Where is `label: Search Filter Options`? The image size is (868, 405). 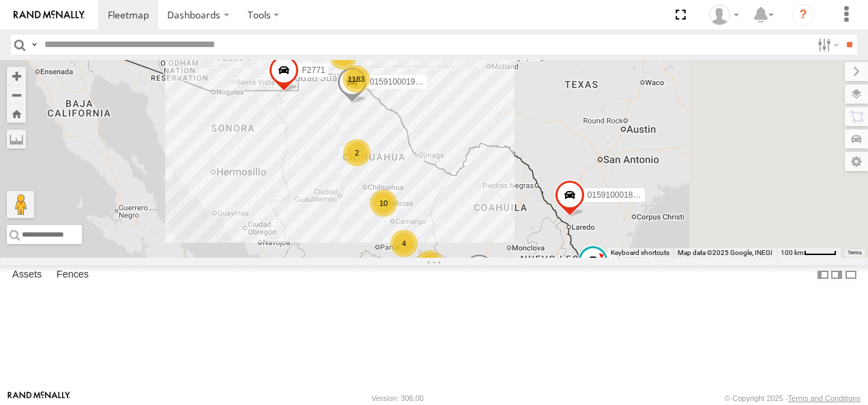
label: Search Filter Options is located at coordinates (826, 44).